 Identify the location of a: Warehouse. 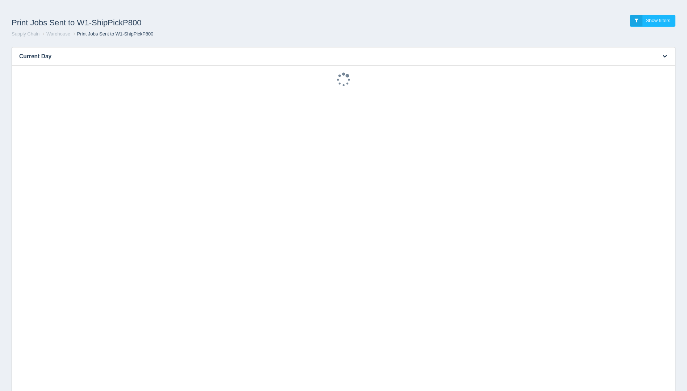
(58, 34).